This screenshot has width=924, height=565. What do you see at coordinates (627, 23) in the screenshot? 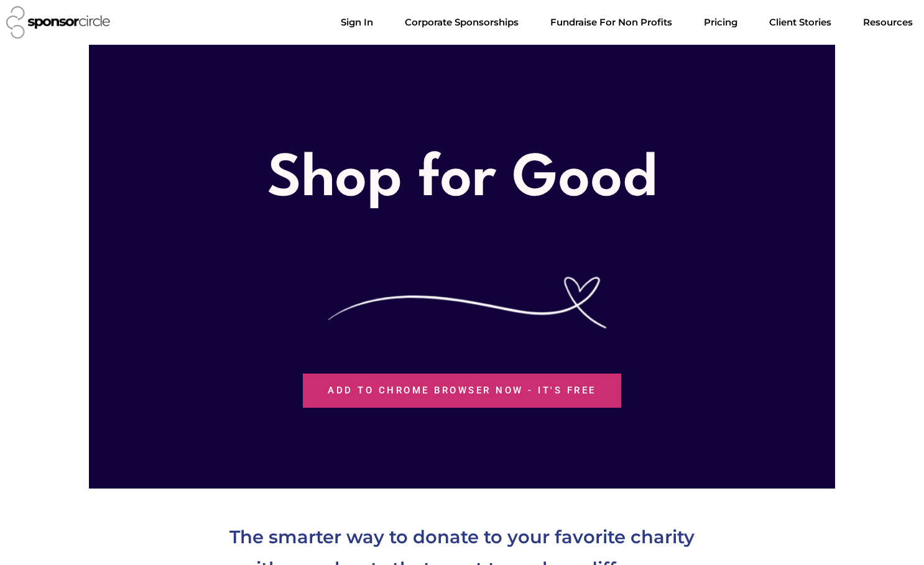
I see `nav: Menu` at bounding box center [627, 23].